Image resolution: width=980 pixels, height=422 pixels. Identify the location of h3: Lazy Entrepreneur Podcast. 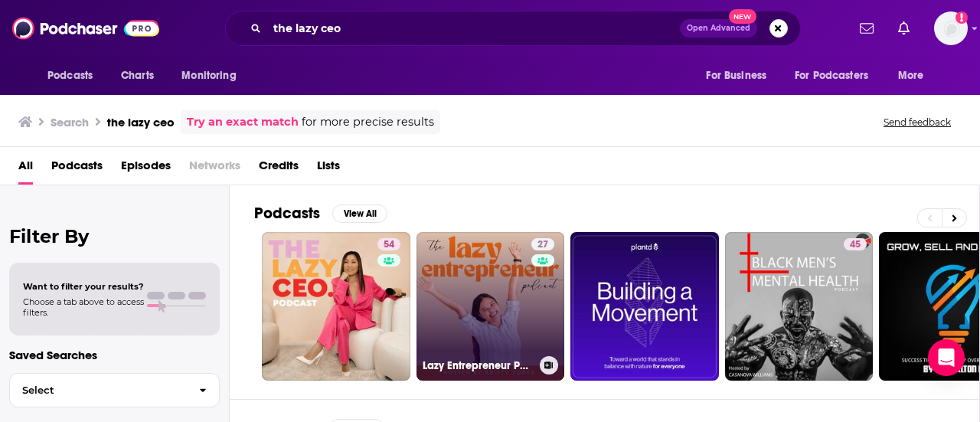
(478, 365).